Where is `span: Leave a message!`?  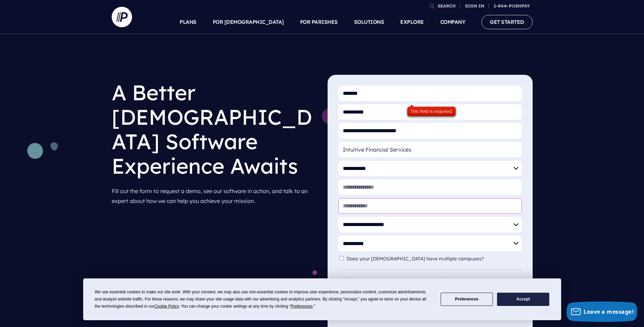 span: Leave a message! is located at coordinates (609, 312).